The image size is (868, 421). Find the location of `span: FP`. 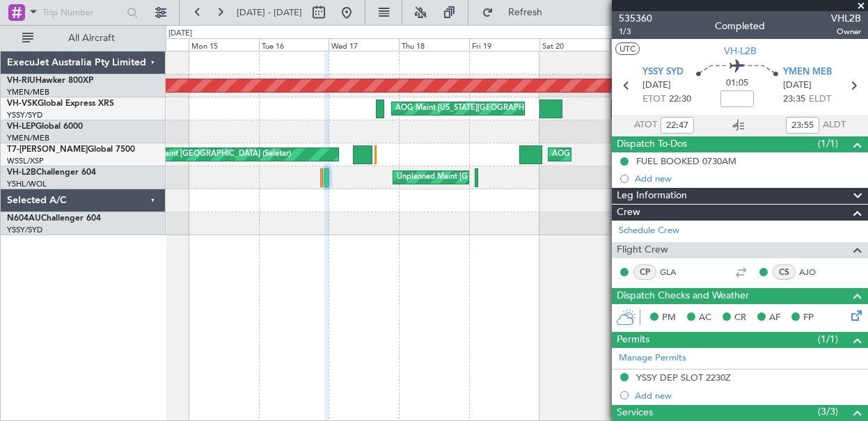

span: FP is located at coordinates (808, 318).